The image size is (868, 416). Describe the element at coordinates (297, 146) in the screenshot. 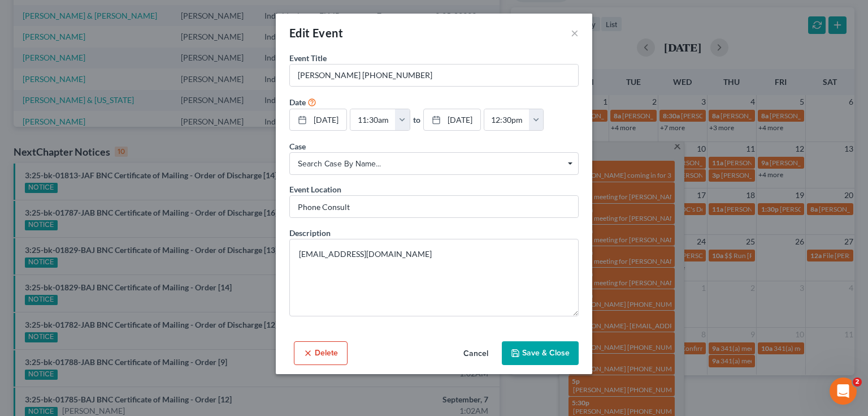

I see `label: Case` at that location.